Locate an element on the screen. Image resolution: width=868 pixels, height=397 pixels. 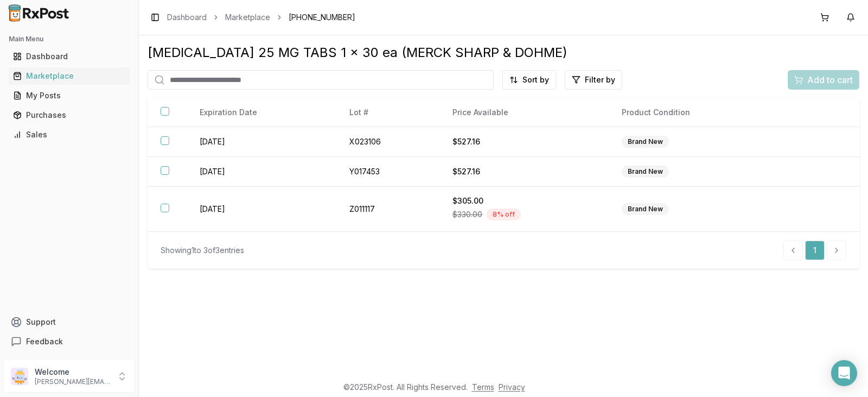
button: Support is located at coordinates (69, 322).